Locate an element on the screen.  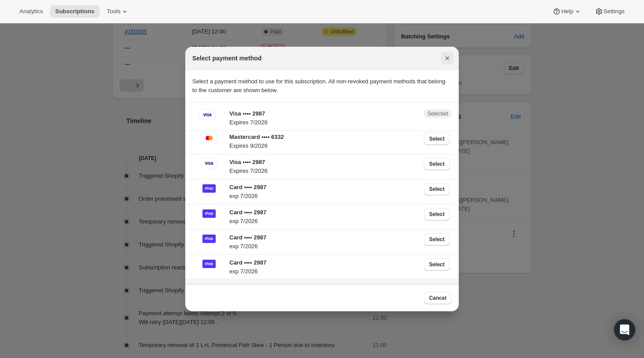
button: Tools is located at coordinates (118, 11).